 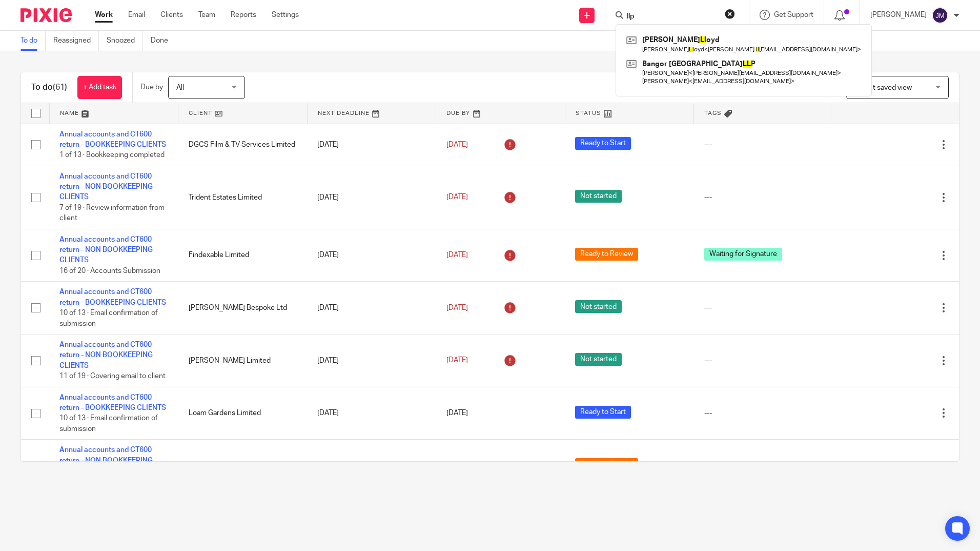 I want to click on a: Settings, so click(x=285, y=15).